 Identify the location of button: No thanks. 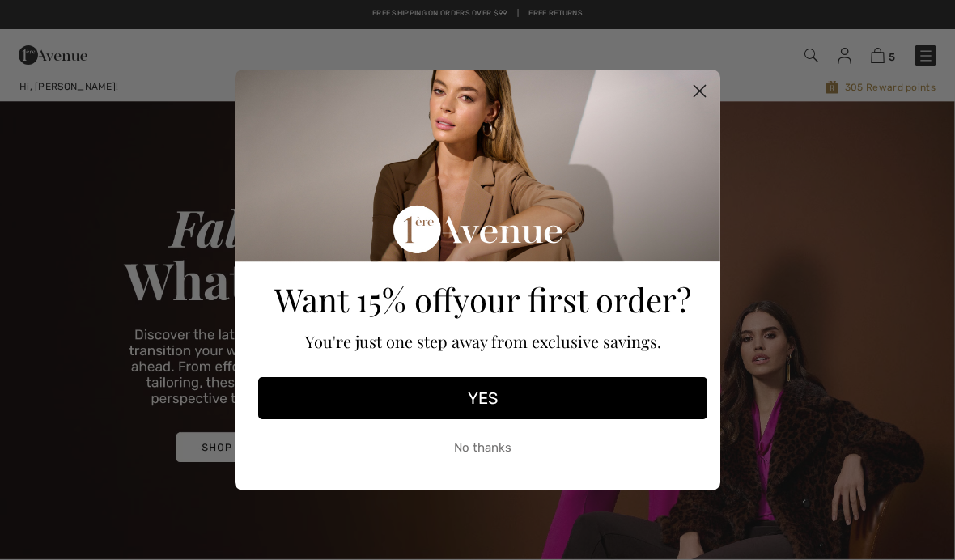
(482, 448).